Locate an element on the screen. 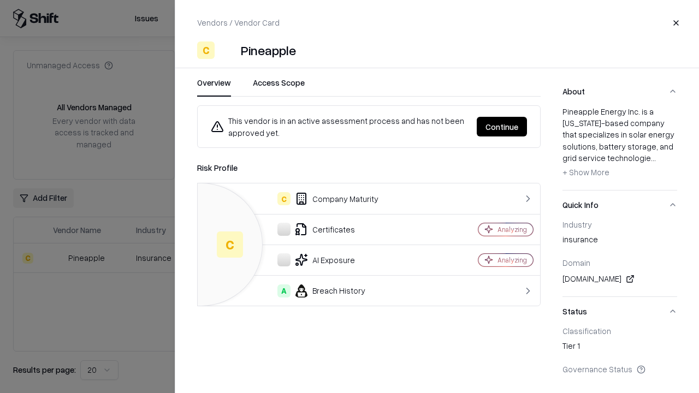 This screenshot has height=393, width=699. div: Governance Status is located at coordinates (620, 369).